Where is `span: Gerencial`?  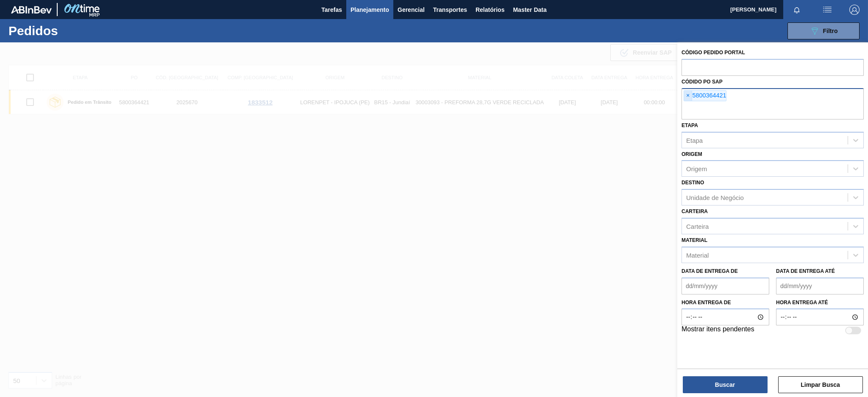
span: Gerencial is located at coordinates (411, 10).